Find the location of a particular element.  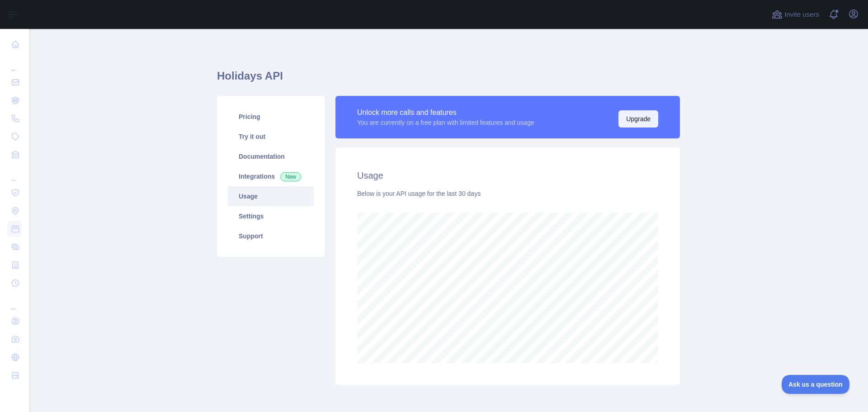

span: Invite users is located at coordinates (802, 15).